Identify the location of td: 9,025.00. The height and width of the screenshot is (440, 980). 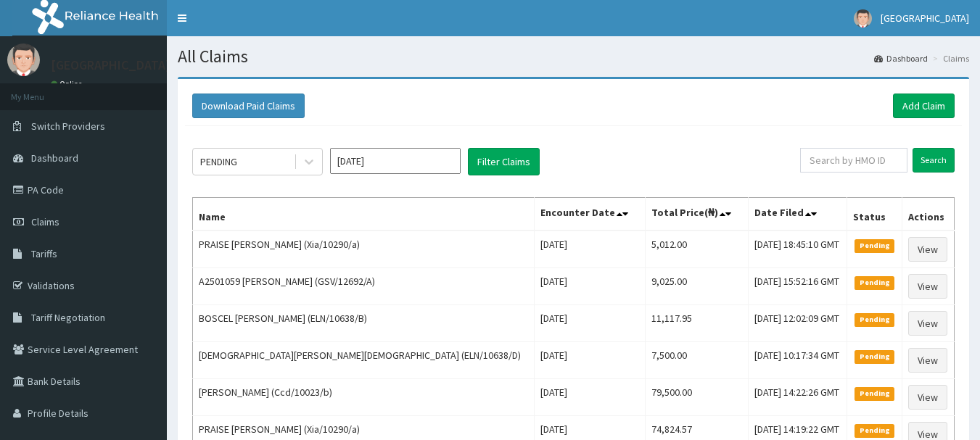
(696, 286).